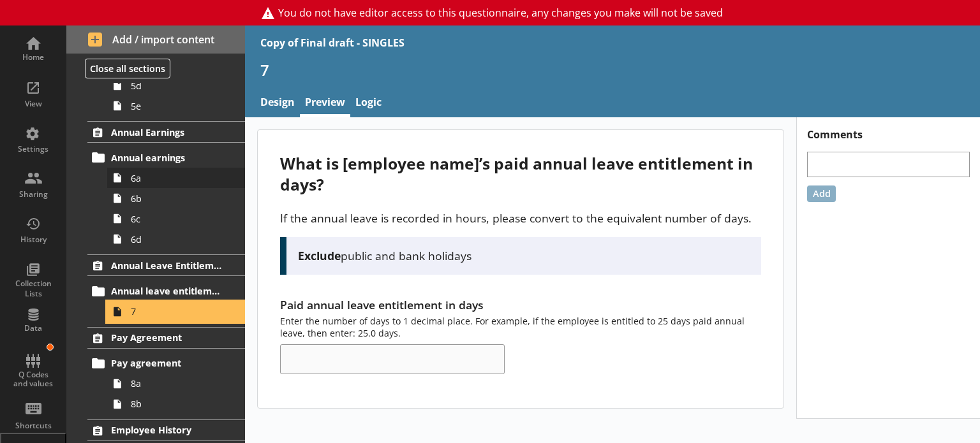 This screenshot has height=443, width=980. What do you see at coordinates (613, 69) in the screenshot?
I see `h1: 7` at bounding box center [613, 69].